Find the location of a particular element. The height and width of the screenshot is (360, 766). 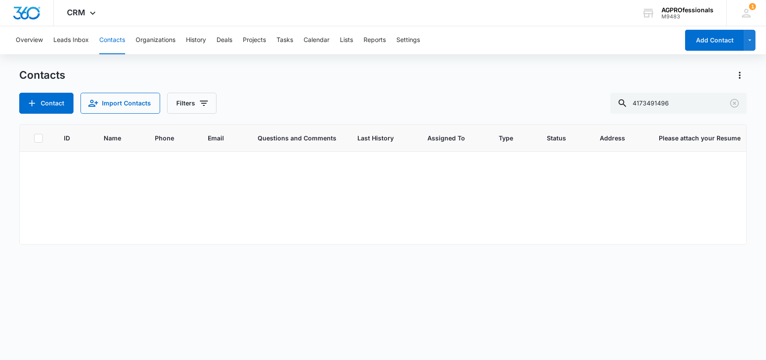

div: account name is located at coordinates (687, 10).